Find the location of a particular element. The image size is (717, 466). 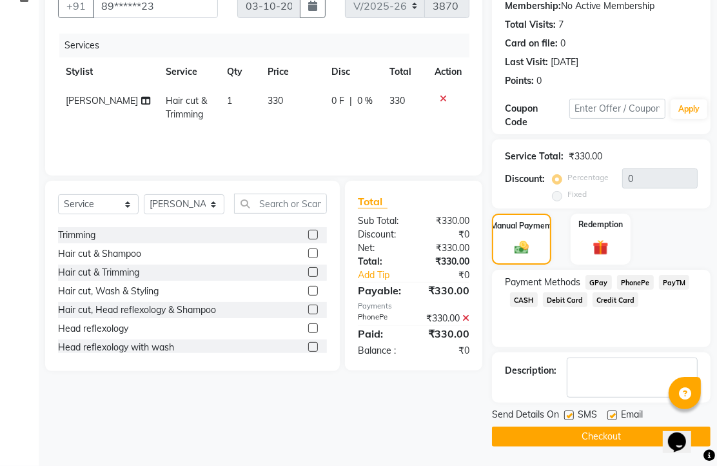

div: Head reflexology with wash is located at coordinates (116, 347).